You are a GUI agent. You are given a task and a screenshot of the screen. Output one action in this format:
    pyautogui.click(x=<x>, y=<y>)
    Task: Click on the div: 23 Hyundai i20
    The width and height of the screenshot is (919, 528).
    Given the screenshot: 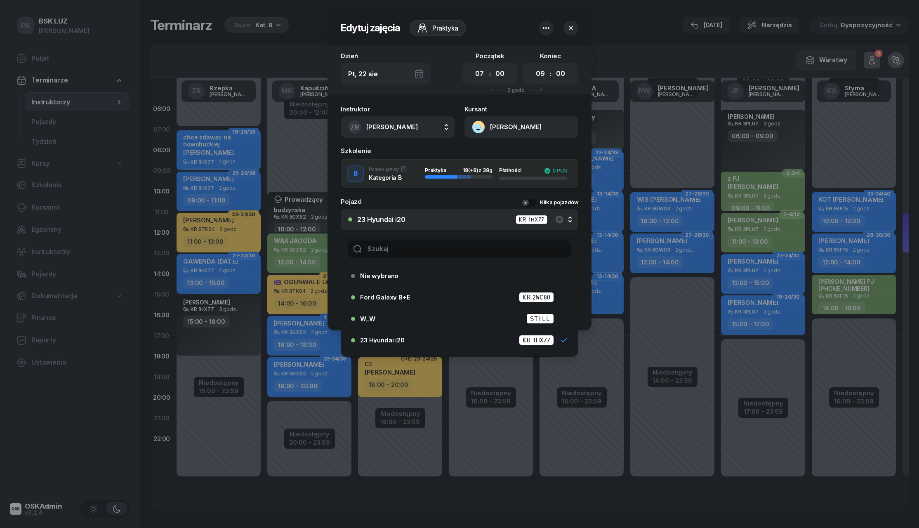 What is the action you would take?
    pyautogui.click(x=381, y=219)
    